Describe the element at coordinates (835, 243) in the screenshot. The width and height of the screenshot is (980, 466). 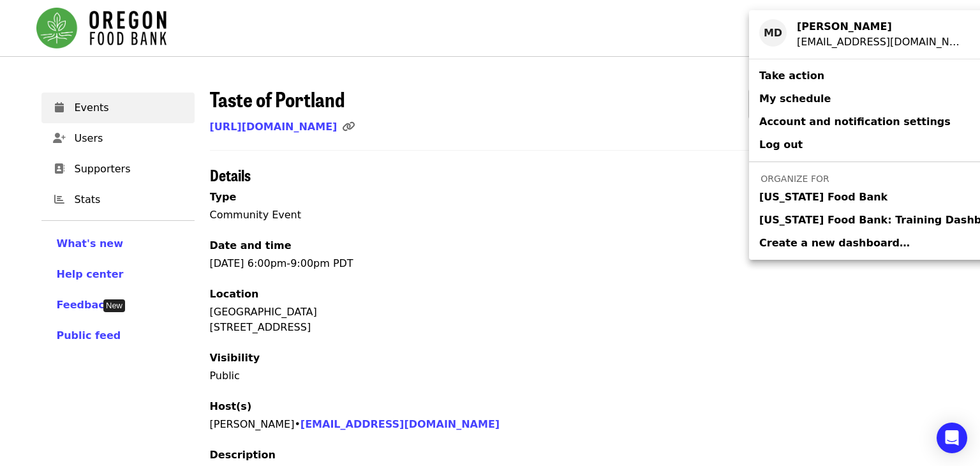
I see `span: Create a new dashboard…` at that location.